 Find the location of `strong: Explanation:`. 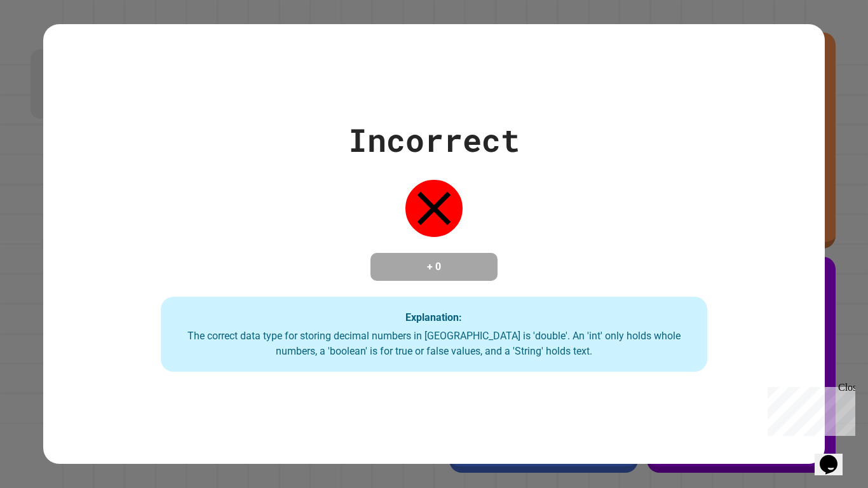

strong: Explanation: is located at coordinates (433, 317).